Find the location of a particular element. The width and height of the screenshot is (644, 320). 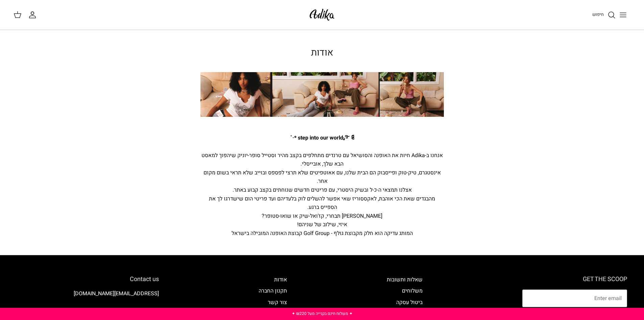

a: החשבון שלי is located at coordinates (34, 15).